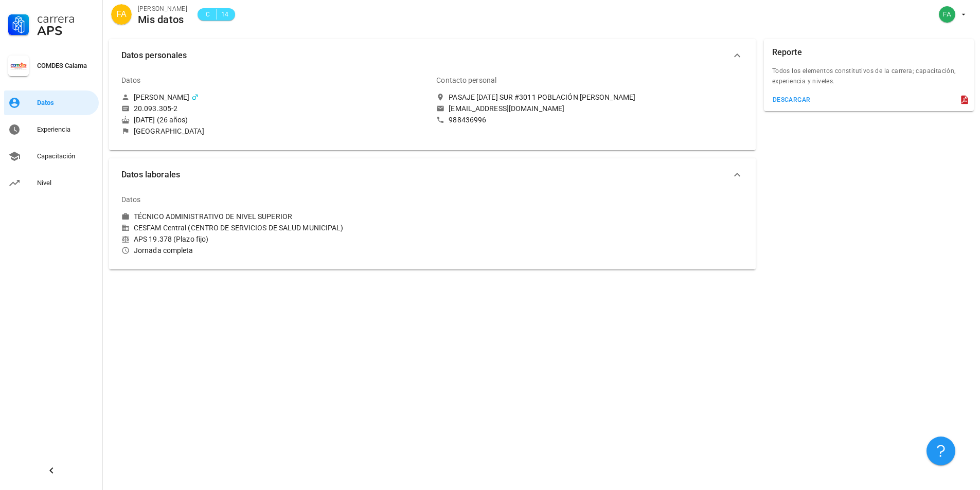 Image resolution: width=980 pixels, height=490 pixels. I want to click on div: APS 19.378 (Plazo fijo), so click(275, 239).